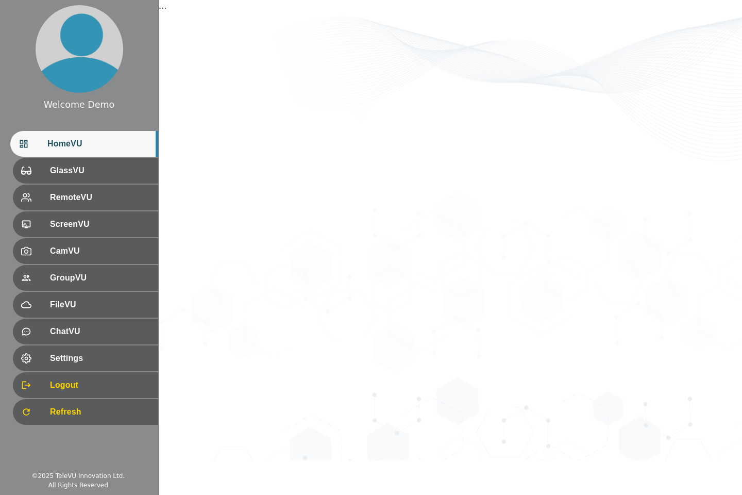  Describe the element at coordinates (86, 385) in the screenshot. I see `div: Logout` at that location.